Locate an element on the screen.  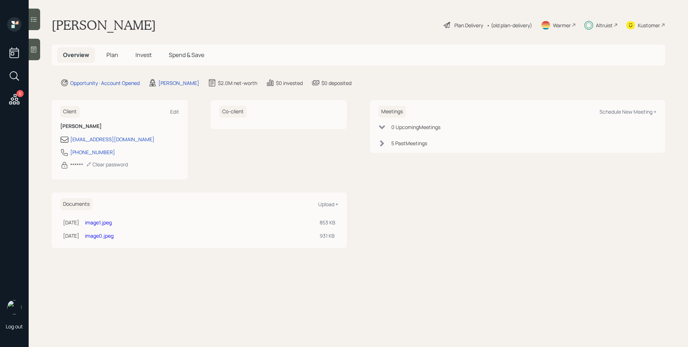
span: Spend & Save is located at coordinates (186, 55).